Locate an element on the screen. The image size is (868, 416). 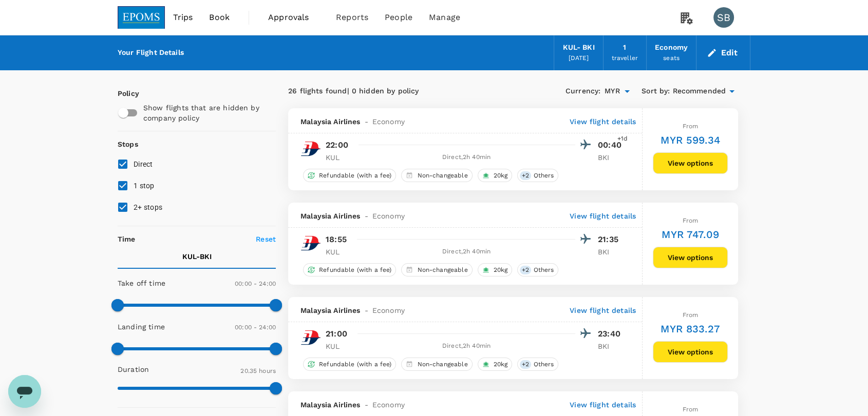
p: 23:40 is located at coordinates (611, 334).